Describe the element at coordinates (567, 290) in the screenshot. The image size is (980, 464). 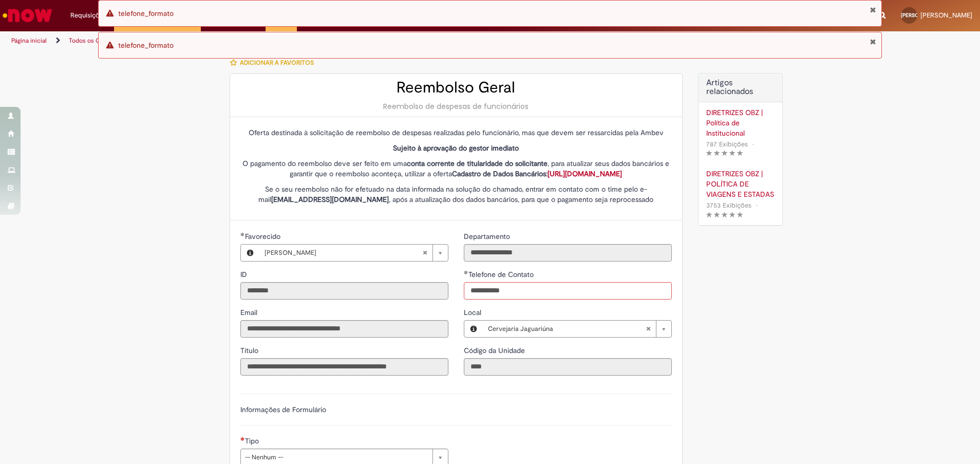
I see `input: Telefone de Contato` at that location.